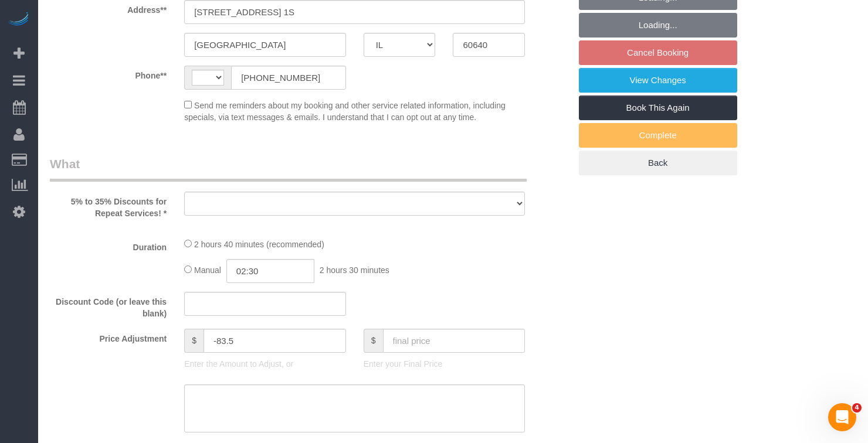 This screenshot has height=443, width=868. Describe the element at coordinates (108, 337) in the screenshot. I see `label: Price Adjustment` at that location.